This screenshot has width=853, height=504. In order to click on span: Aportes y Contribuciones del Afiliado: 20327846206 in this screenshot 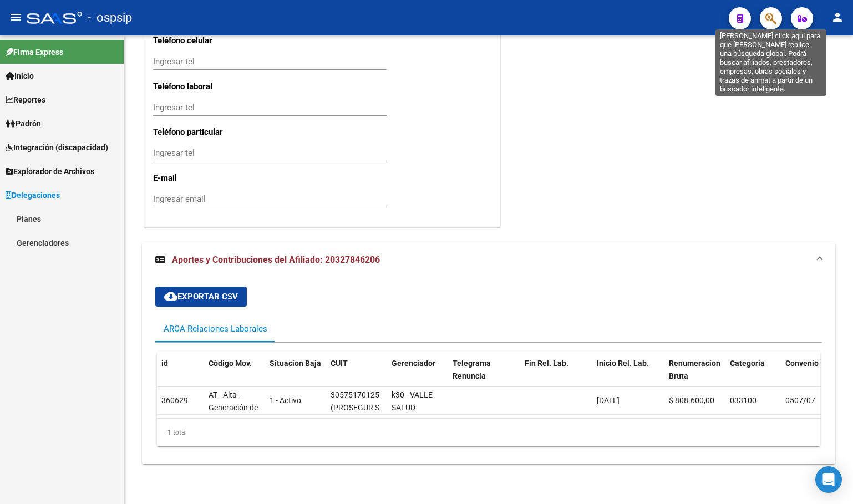, I will do `click(276, 259)`.